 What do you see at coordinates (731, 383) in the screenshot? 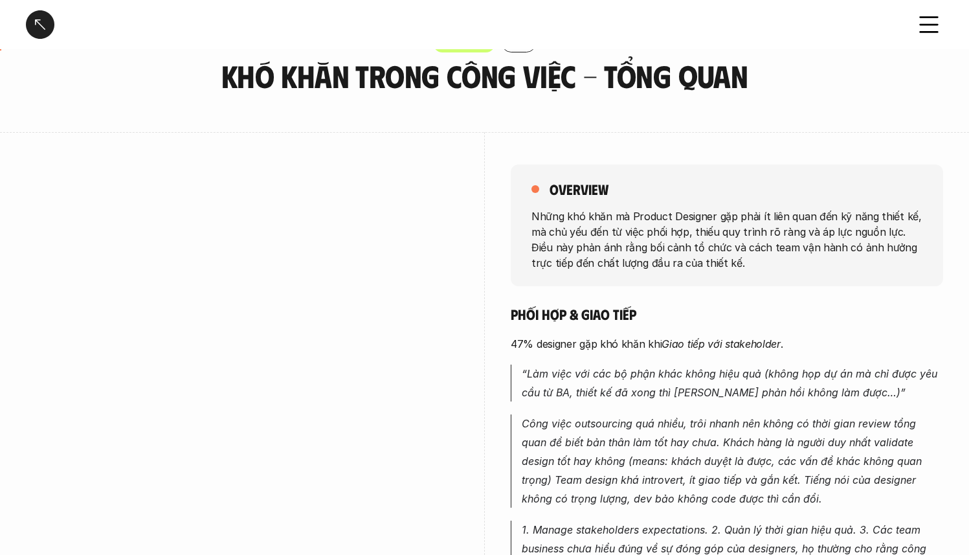
I see `em: “Làm việc với các bộ phận khác không hiệu quả (không họp dự án mà chỉ được yêu cầu từ BA, thiết k...` at bounding box center [731, 383].